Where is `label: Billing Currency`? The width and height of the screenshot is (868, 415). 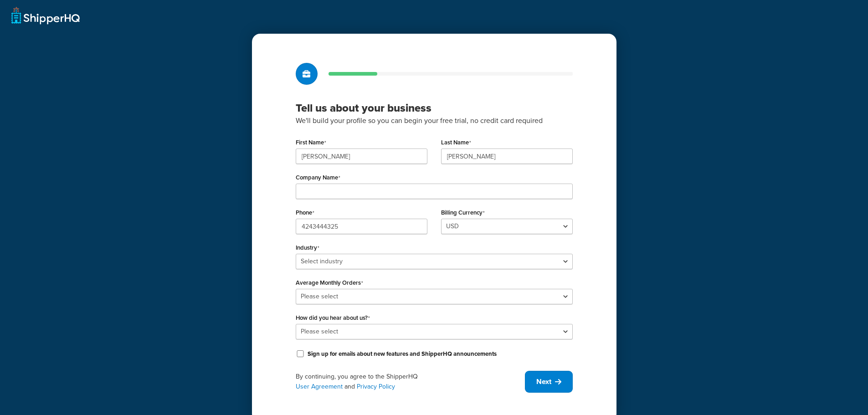
label: Billing Currency is located at coordinates (463, 213).